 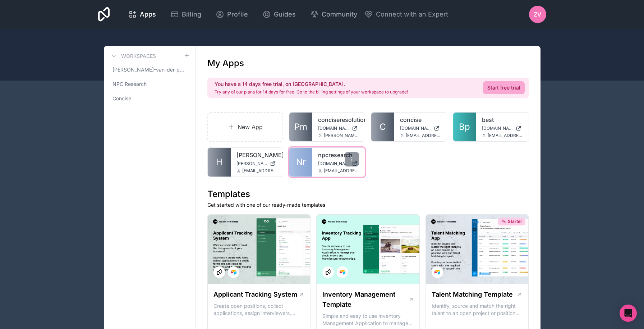 What do you see at coordinates (383, 127) in the screenshot?
I see `a: C` at bounding box center [383, 127].